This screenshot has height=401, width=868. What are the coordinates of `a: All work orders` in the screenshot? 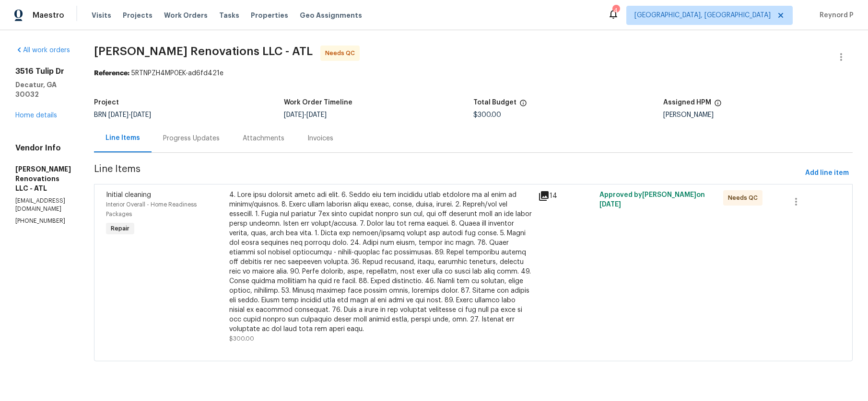 It's located at (43, 51).